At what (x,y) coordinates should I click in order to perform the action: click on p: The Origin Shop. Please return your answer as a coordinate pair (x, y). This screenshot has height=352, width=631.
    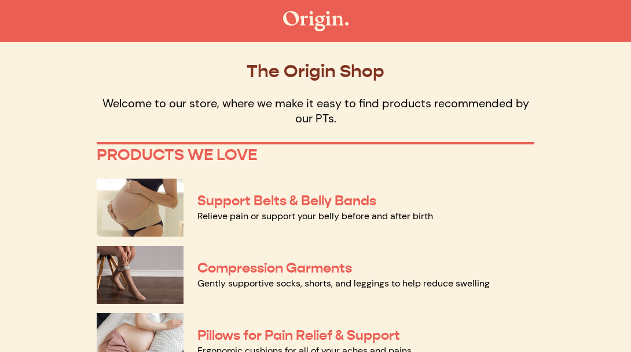
    Looking at the image, I should click on (316, 71).